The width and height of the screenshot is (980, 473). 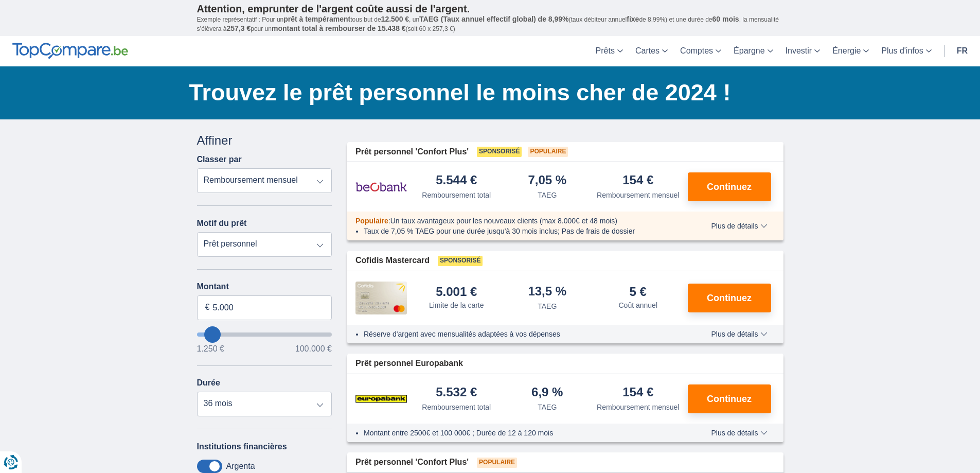 What do you see at coordinates (609, 51) in the screenshot?
I see `a: Prêts` at bounding box center [609, 51].